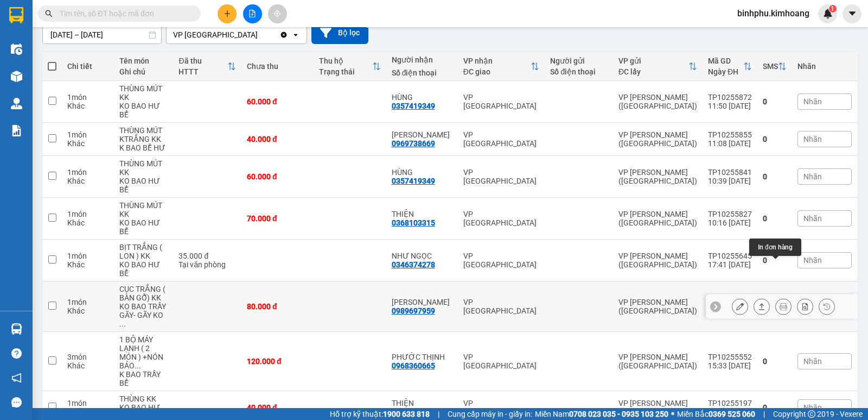 Image resolution: width=868 pixels, height=420 pixels. I want to click on strong: 0708 023 035 - 0935 103 250, so click(618, 414).